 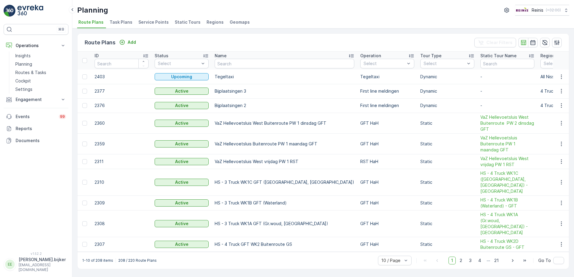 What do you see at coordinates (122, 183) in the screenshot?
I see `p: 2310` at bounding box center [122, 183].